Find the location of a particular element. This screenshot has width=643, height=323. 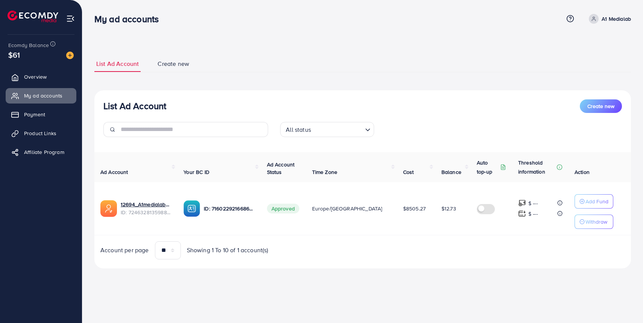

a: Product Links is located at coordinates (41, 133).